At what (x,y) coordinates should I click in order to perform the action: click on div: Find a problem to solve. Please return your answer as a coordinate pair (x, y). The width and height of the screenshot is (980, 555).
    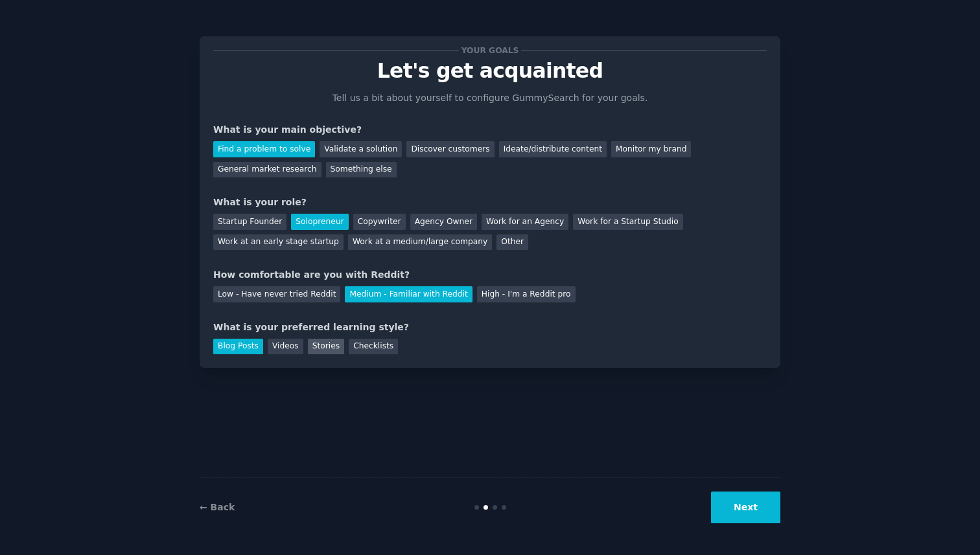
    Looking at the image, I should click on (264, 149).